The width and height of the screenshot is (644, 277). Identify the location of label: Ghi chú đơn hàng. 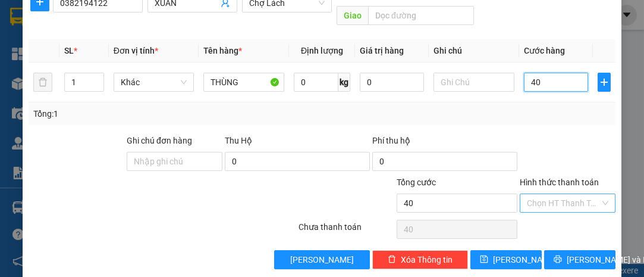
(160, 140).